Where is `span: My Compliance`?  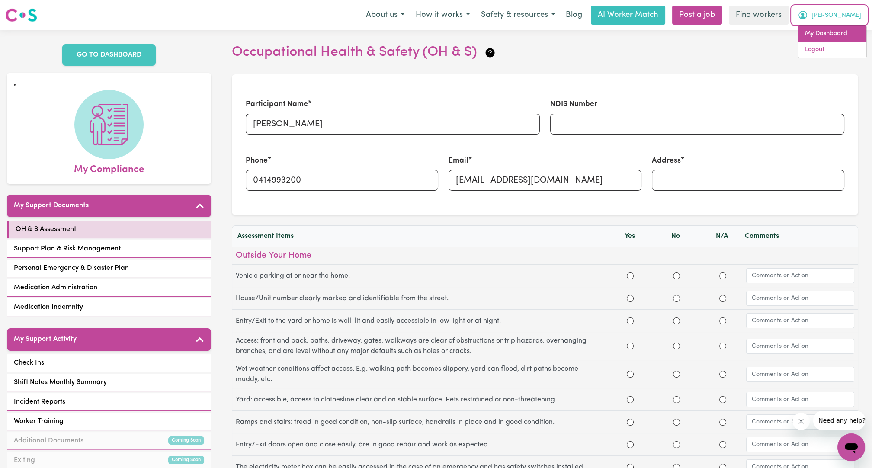 span: My Compliance is located at coordinates (109, 168).